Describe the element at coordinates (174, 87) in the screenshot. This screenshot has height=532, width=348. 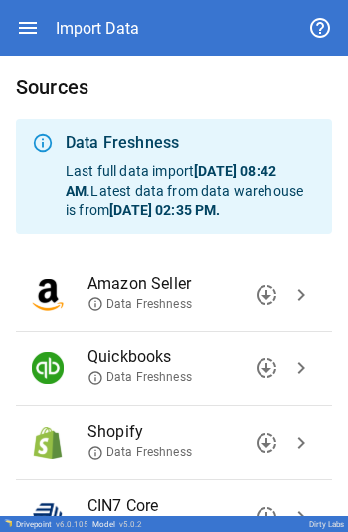
I see `h6: Sources` at that location.